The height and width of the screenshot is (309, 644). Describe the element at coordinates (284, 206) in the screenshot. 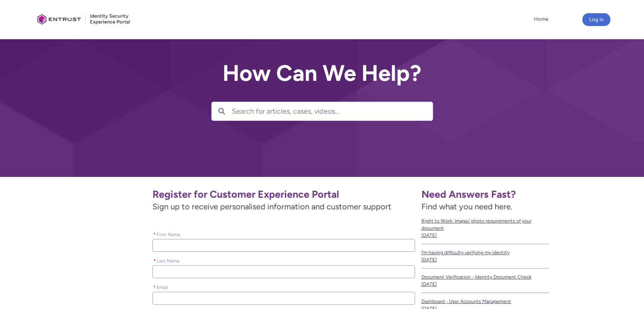

I see `span: Sign up to receive personalised information and customer support` at that location.